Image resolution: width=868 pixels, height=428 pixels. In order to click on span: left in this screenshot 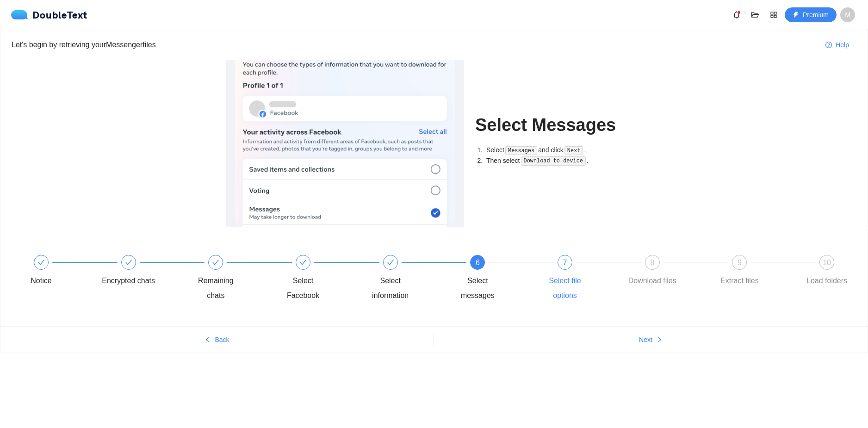, I will do `click(207, 340)`.